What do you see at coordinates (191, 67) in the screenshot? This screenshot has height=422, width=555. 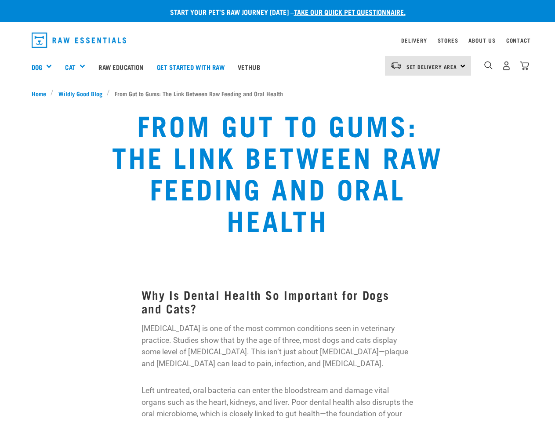 I see `a: Get started with Raw` at bounding box center [191, 67].